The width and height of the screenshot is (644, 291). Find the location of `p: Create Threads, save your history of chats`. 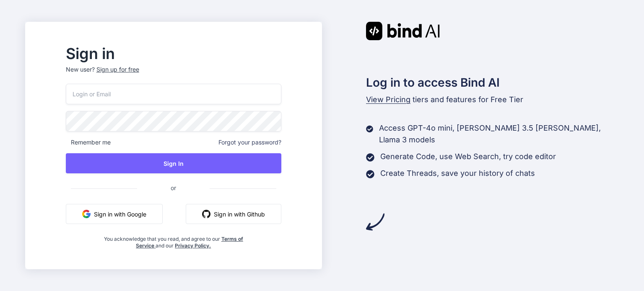

p: Create Threads, save your history of chats is located at coordinates (457, 173).